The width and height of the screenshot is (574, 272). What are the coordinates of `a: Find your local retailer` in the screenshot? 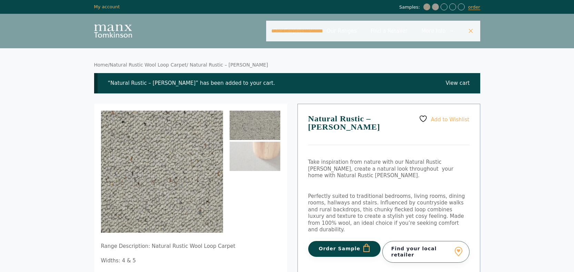 It's located at (426, 252).